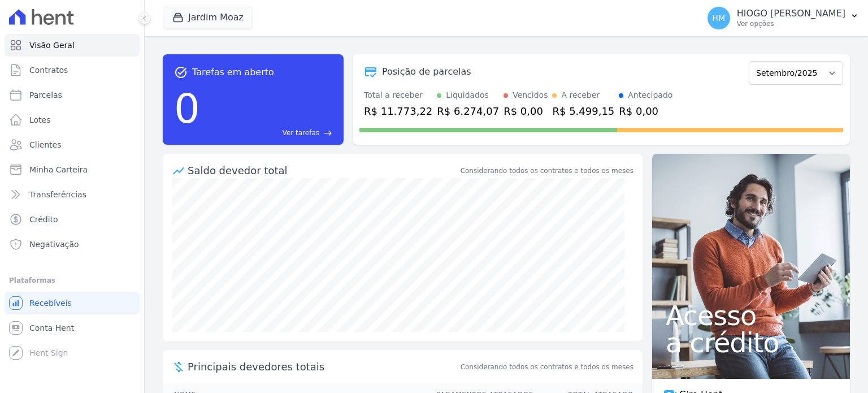 Image resolution: width=868 pixels, height=393 pixels. I want to click on p: Ver opções, so click(791, 24).